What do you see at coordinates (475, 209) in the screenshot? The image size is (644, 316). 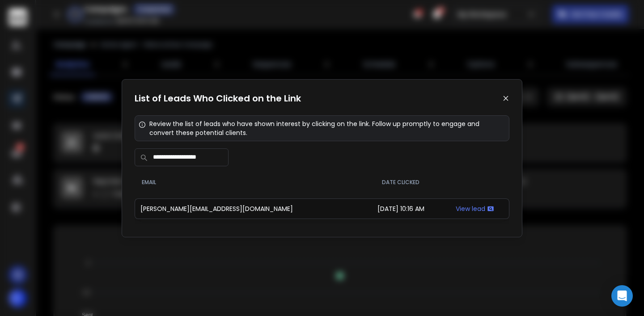 I see `div: View lead` at bounding box center [475, 209].